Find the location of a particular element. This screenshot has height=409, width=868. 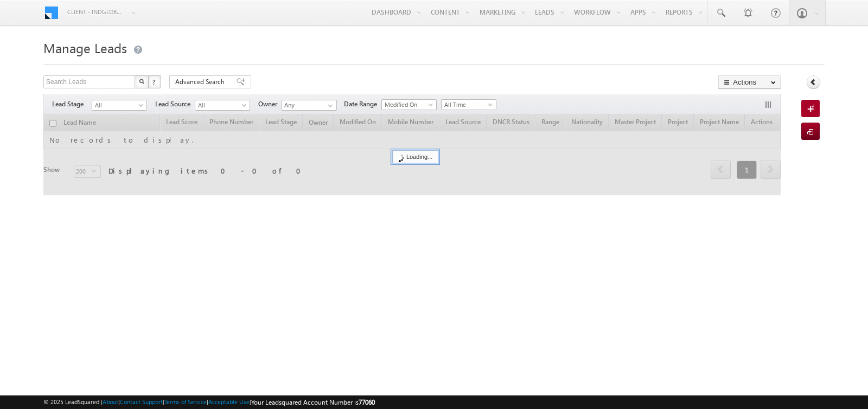

a: Terms of Service is located at coordinates (186, 402).